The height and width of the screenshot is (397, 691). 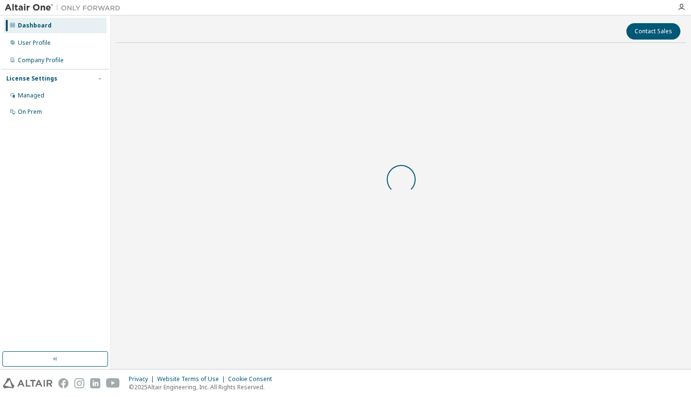 I want to click on div: Managed, so click(x=31, y=95).